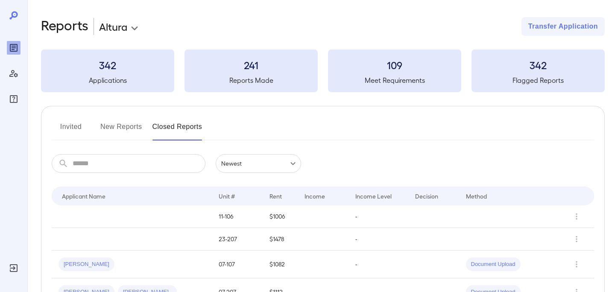 Image resolution: width=615 pixels, height=292 pixels. I want to click on div: Manage Users, so click(14, 74).